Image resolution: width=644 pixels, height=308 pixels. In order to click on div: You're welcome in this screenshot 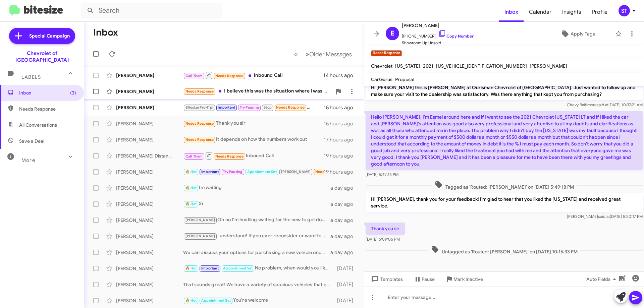, I will do `click(258, 300)`.